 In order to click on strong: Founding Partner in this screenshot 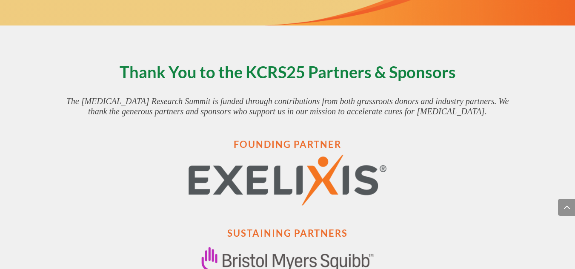, I will do `click(287, 144)`.